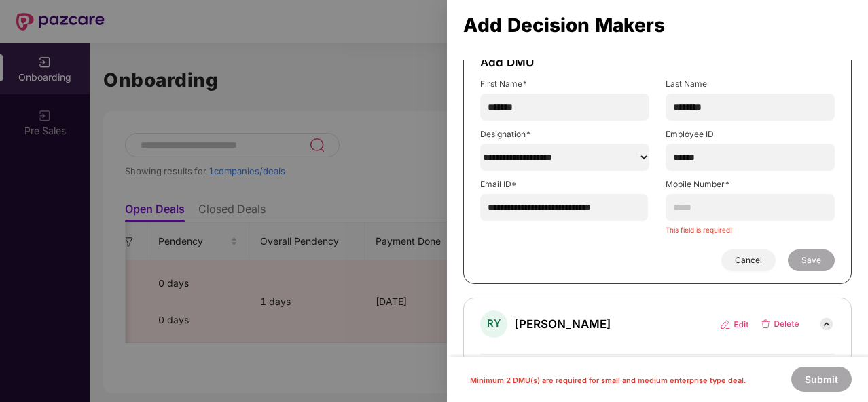  What do you see at coordinates (657, 25) in the screenshot?
I see `div: Add Decision Makers` at bounding box center [657, 25].